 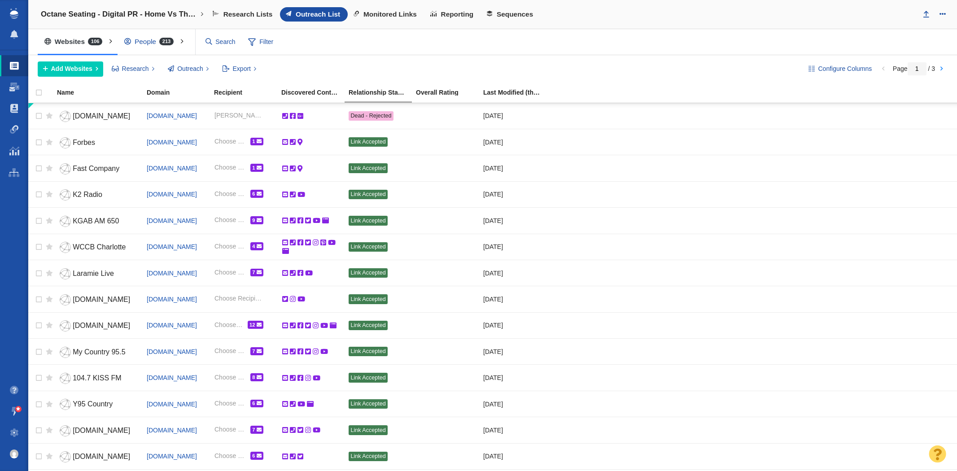 What do you see at coordinates (254, 404) in the screenshot?
I see `span: 6` at bounding box center [254, 404].